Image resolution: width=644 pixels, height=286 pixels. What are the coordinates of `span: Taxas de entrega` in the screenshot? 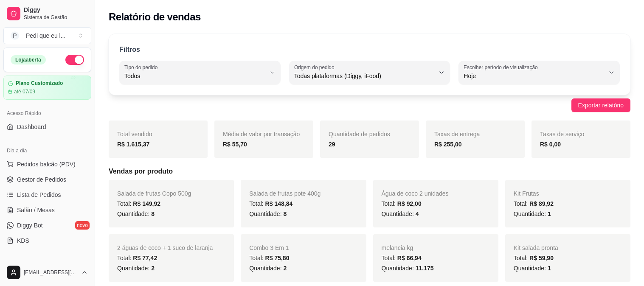 It's located at (457, 134).